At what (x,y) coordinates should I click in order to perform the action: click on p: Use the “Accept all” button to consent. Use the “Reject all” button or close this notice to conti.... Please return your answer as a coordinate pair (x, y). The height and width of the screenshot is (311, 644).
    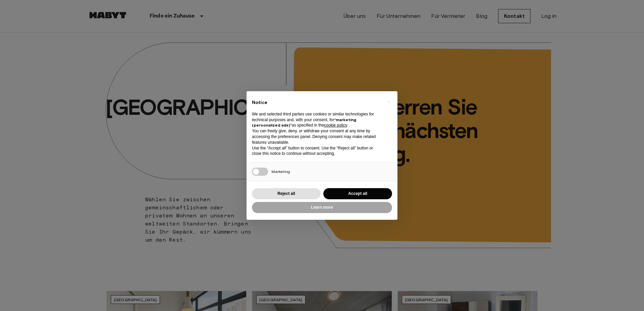
    Looking at the image, I should click on (317, 151).